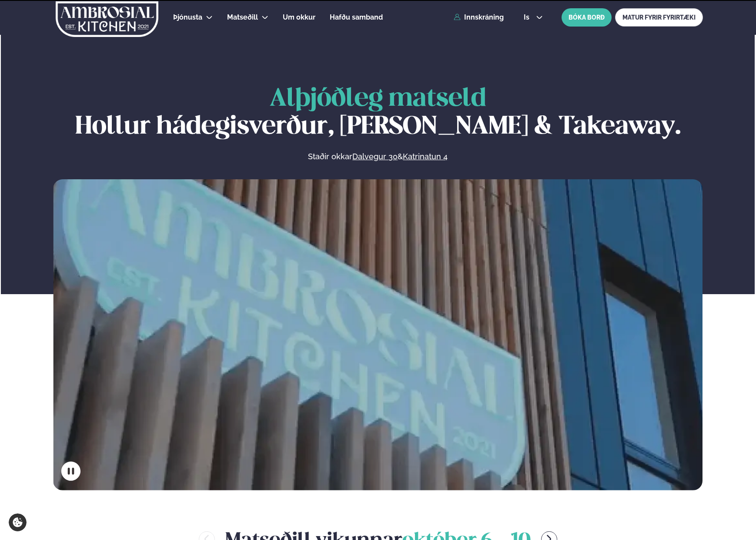  What do you see at coordinates (242, 17) in the screenshot?
I see `a: Matseðill` at bounding box center [242, 17].